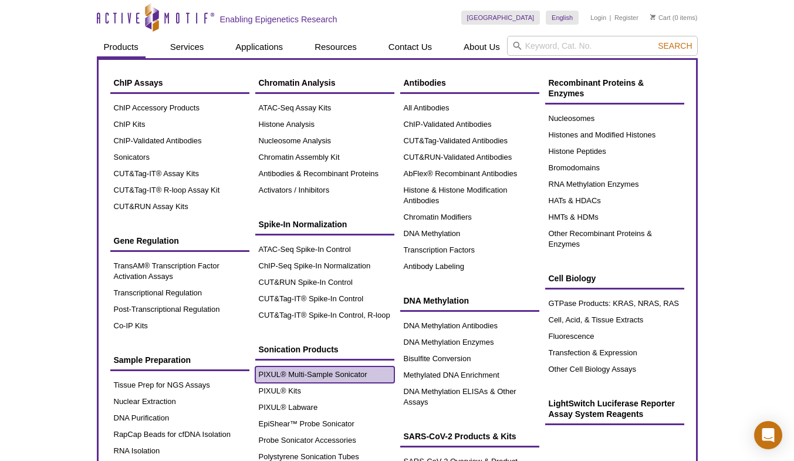 The height and width of the screenshot is (461, 794). What do you see at coordinates (469, 108) in the screenshot?
I see `a: All Antibodies` at bounding box center [469, 108].